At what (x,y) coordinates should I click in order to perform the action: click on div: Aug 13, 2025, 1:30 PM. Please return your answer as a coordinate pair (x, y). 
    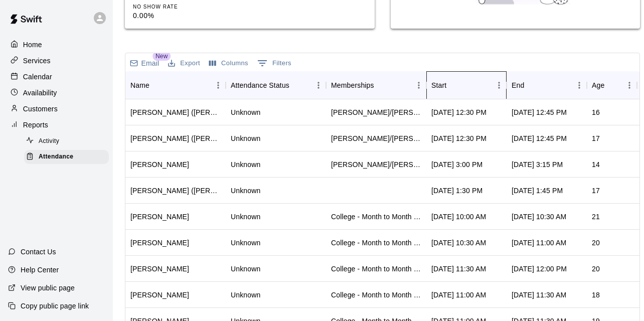
    Looking at the image, I should click on (457, 190).